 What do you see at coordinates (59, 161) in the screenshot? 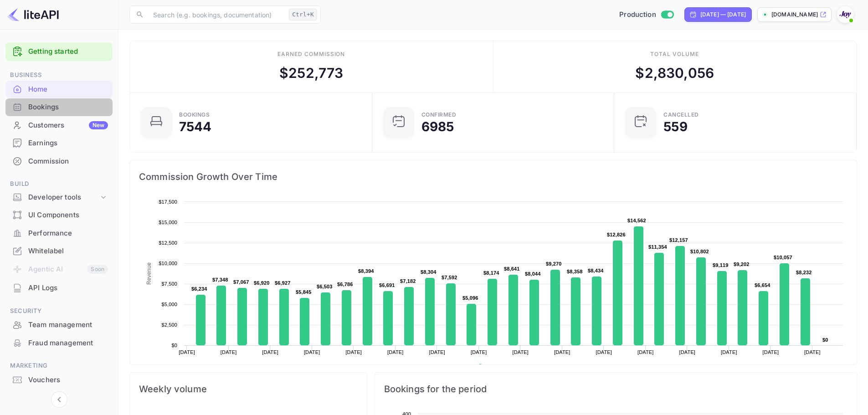
I see `a: Commission` at bounding box center [59, 161].